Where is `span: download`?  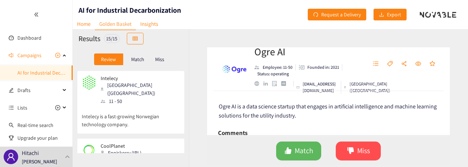 span: download is located at coordinates (381, 15).